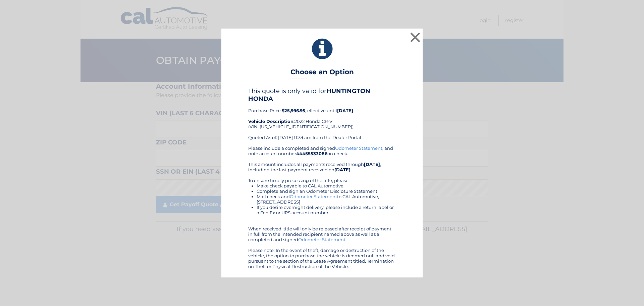 The height and width of the screenshot is (306, 644). What do you see at coordinates (322, 207) in the screenshot?
I see `div: Please include a completed and signed , and note account number on check. This amount includes al...` at bounding box center [322, 207].